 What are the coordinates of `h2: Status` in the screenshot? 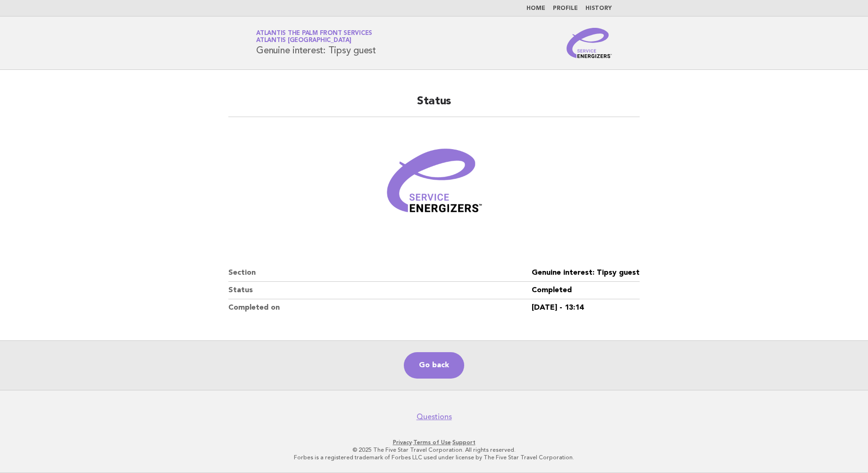 It's located at (434, 105).